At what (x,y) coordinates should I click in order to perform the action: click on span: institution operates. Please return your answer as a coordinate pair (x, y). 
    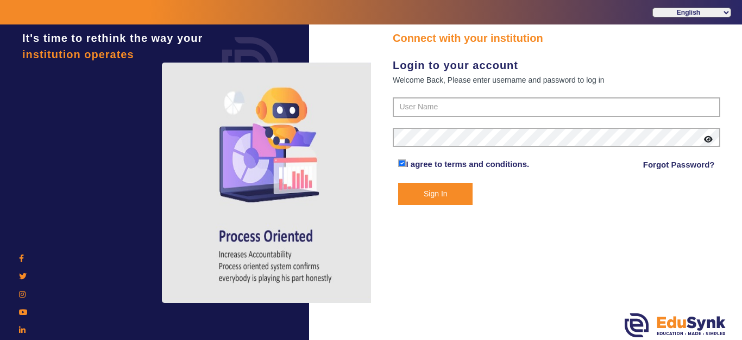
    Looking at the image, I should click on (78, 54).